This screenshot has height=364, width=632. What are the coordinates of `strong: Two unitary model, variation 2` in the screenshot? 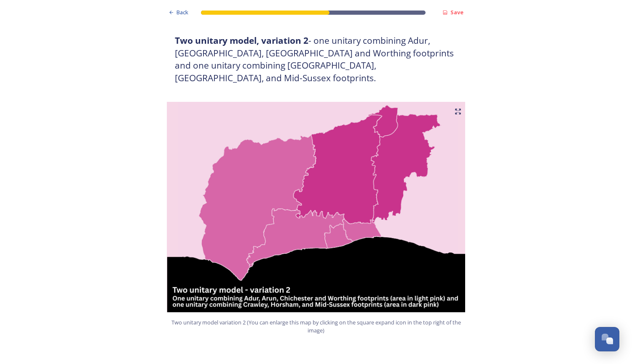 It's located at (241, 40).